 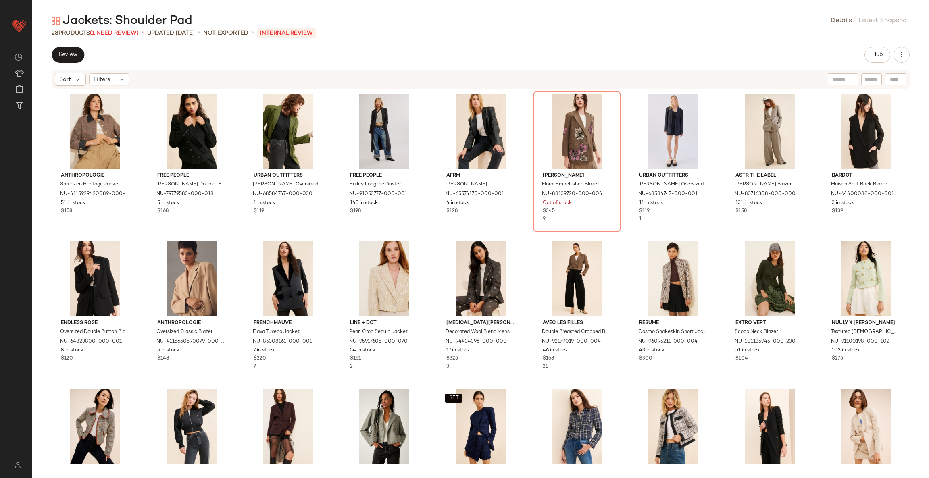 What do you see at coordinates (362, 351) in the screenshot?
I see `span: 54 in stock` at bounding box center [362, 351].